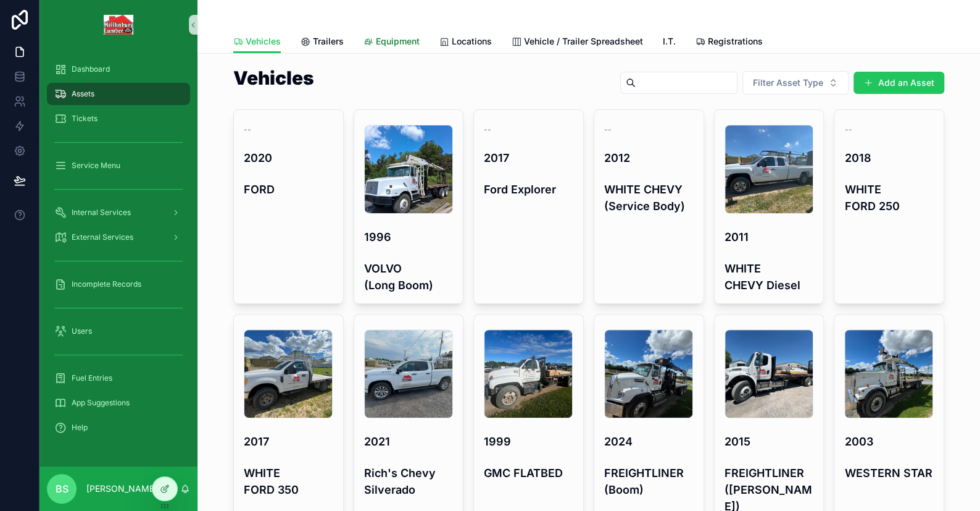  I want to click on h4: 2015, so click(769, 441).